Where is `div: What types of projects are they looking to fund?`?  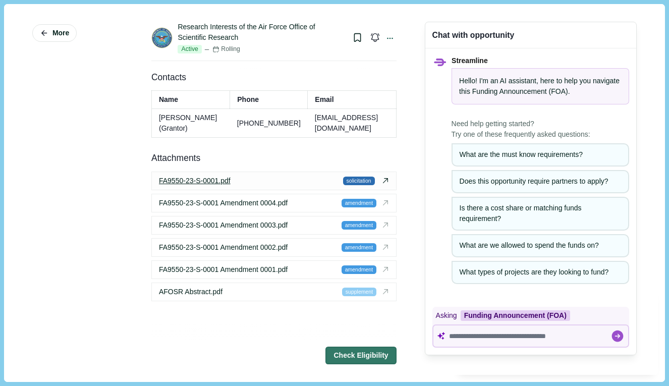
div: What types of projects are they looking to fund? is located at coordinates (541, 272).